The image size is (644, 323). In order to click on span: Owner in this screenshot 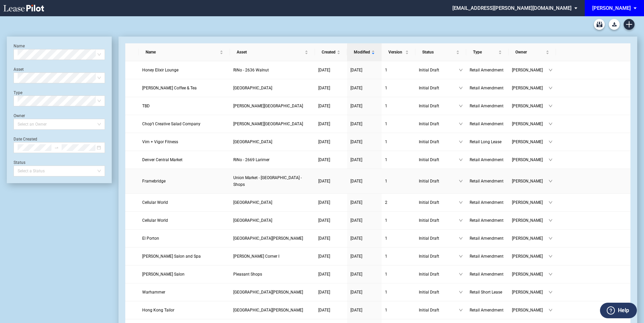, I will do `click(530, 52)`.